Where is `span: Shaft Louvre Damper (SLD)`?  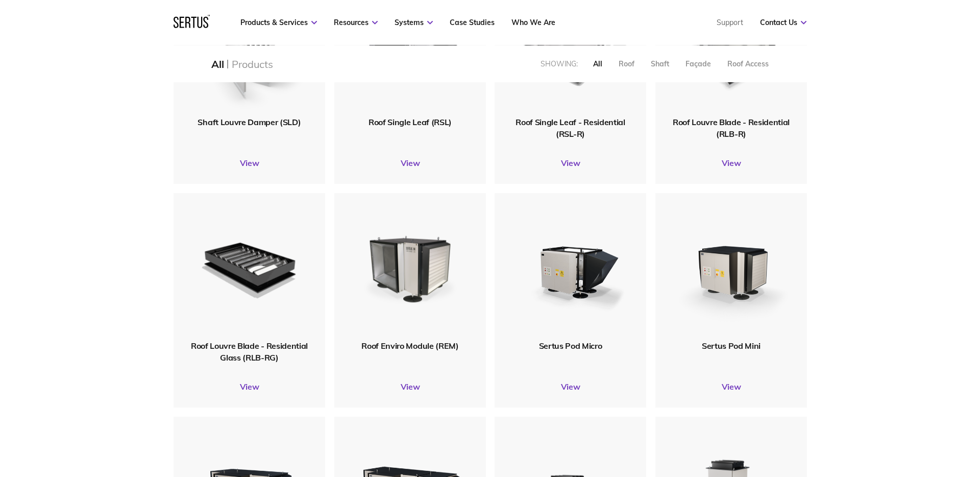 span: Shaft Louvre Damper (SLD) is located at coordinates (249, 122).